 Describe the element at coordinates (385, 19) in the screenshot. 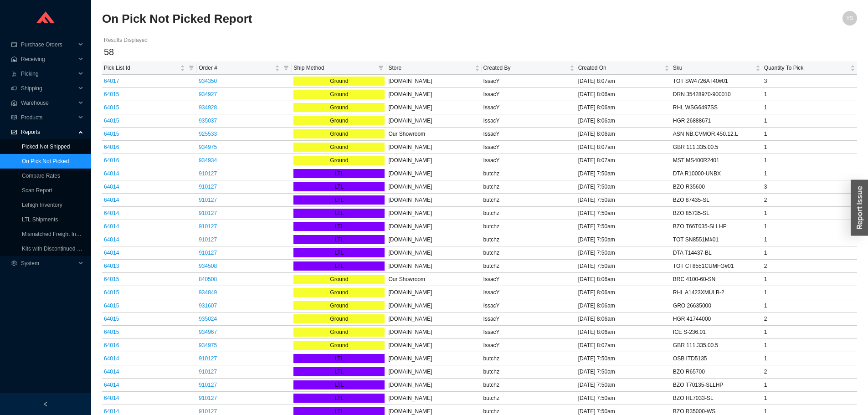

I see `h2: On Pick Not Picked Report` at that location.